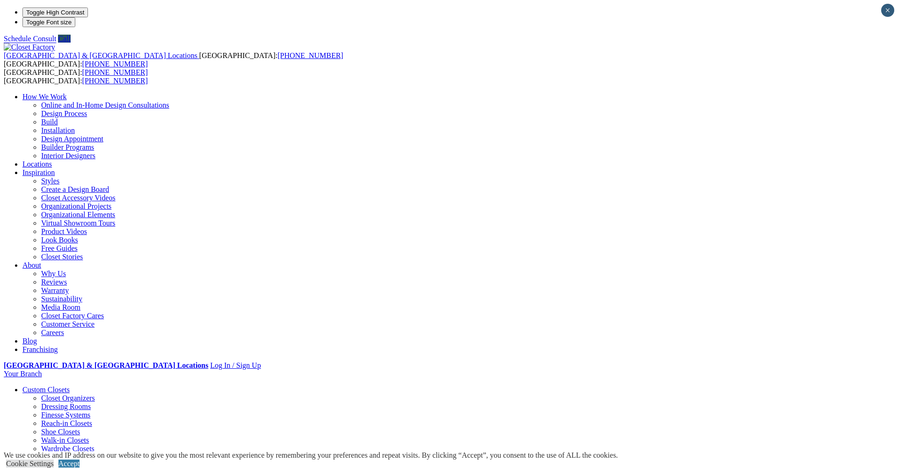  What do you see at coordinates (66, 423) in the screenshot?
I see `a: Reach-in Closets` at bounding box center [66, 423].